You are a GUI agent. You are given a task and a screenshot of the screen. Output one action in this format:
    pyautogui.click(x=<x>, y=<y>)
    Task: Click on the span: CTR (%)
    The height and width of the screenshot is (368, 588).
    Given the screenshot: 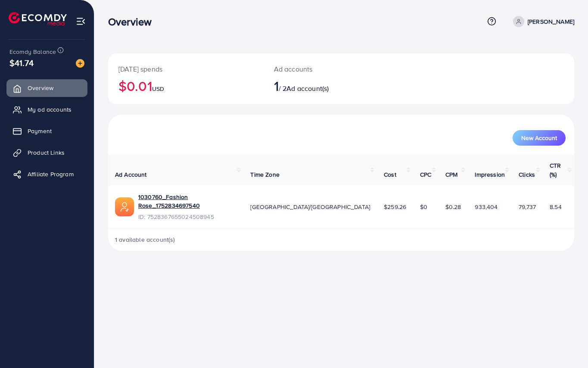 What is the action you would take?
    pyautogui.click(x=556, y=170)
    